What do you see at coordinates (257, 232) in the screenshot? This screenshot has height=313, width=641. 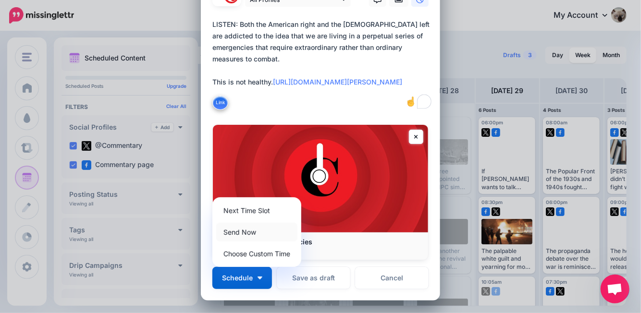 I see `a: Send Now` at bounding box center [257, 232].